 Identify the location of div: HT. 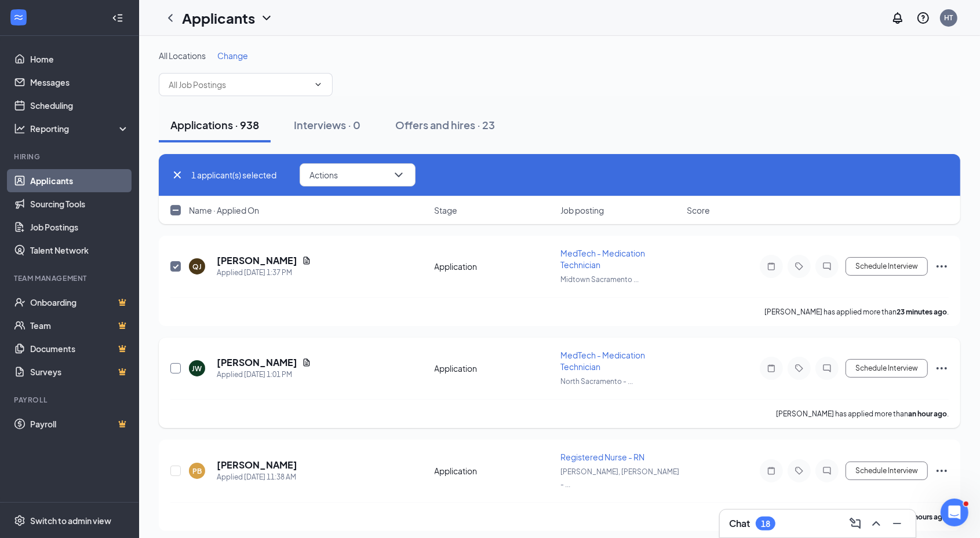
(948, 18).